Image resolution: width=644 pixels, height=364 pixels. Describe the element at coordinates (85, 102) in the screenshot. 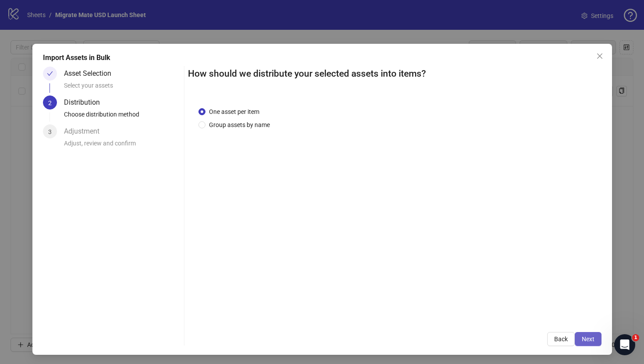

I see `div: Distribution` at that location.